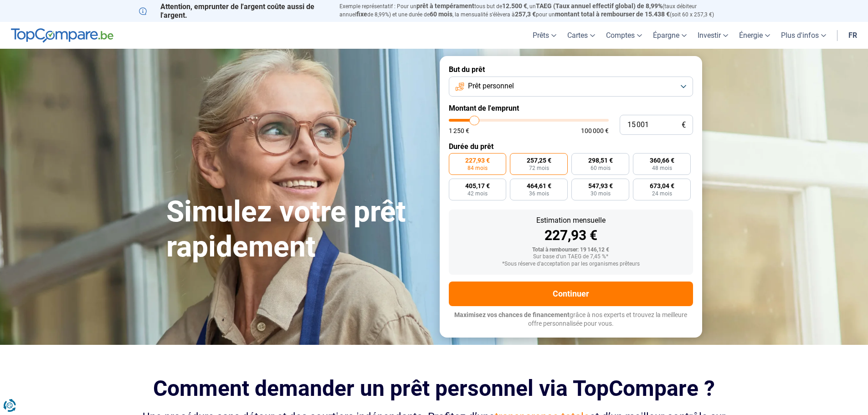 The image size is (868, 415). What do you see at coordinates (539, 186) in the screenshot?
I see `span: 464,61 €` at bounding box center [539, 186].